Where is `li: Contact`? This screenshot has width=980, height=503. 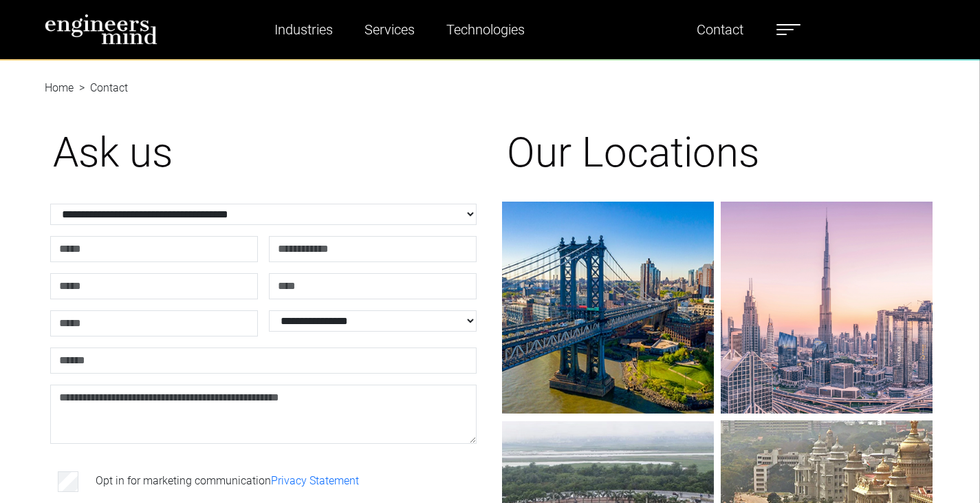 li: Contact is located at coordinates (101, 88).